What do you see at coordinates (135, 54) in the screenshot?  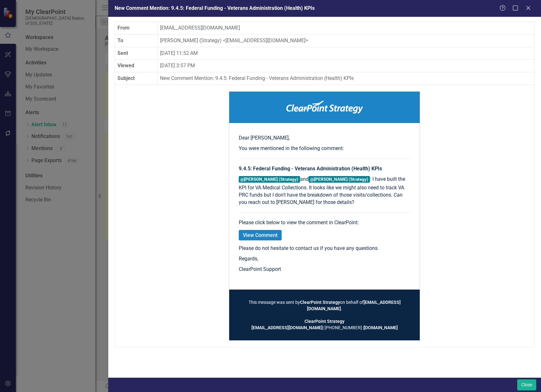 I see `th: Sent` at bounding box center [135, 54].